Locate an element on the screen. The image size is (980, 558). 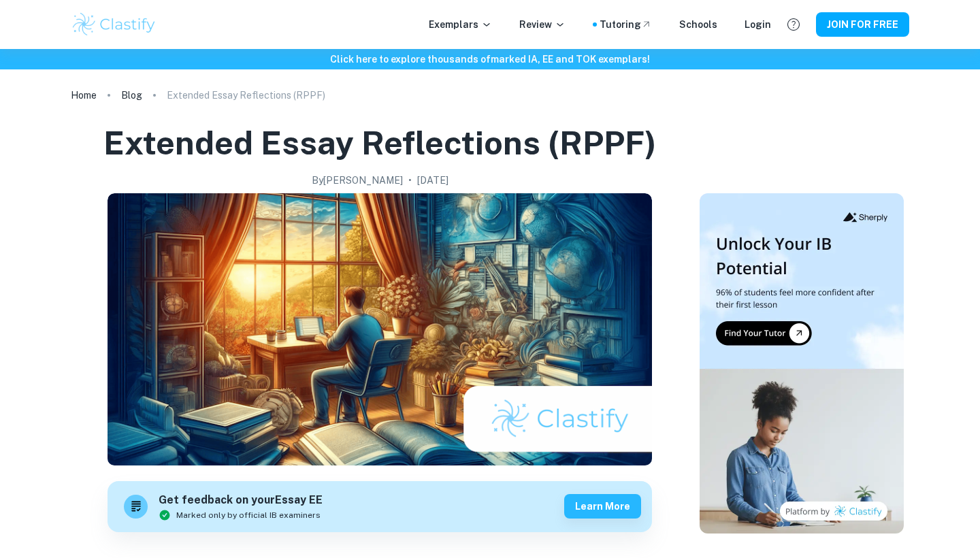
p: Extended Essay Reflections (RPPF) is located at coordinates (245, 96).